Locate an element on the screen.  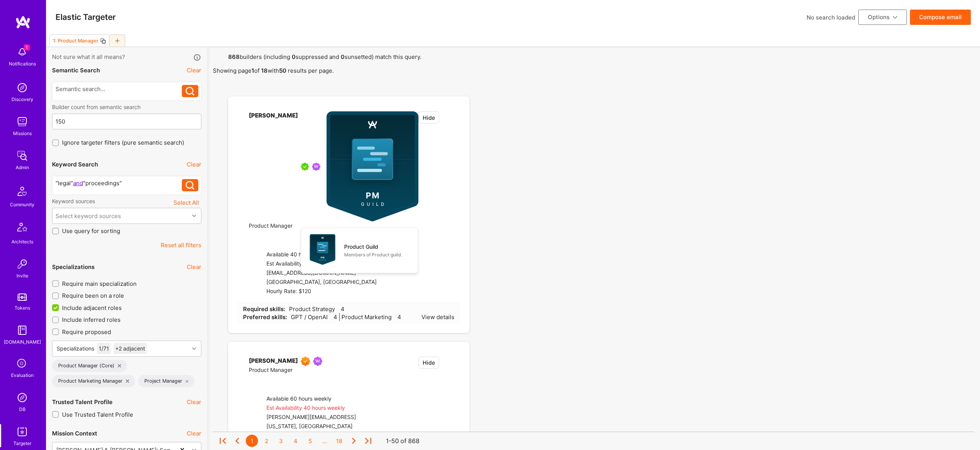
label: Keyword sources is located at coordinates (73, 201).